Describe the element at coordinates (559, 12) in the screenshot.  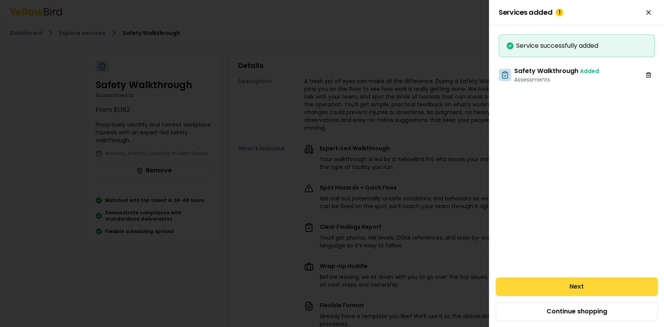
I see `div: 1` at that location.